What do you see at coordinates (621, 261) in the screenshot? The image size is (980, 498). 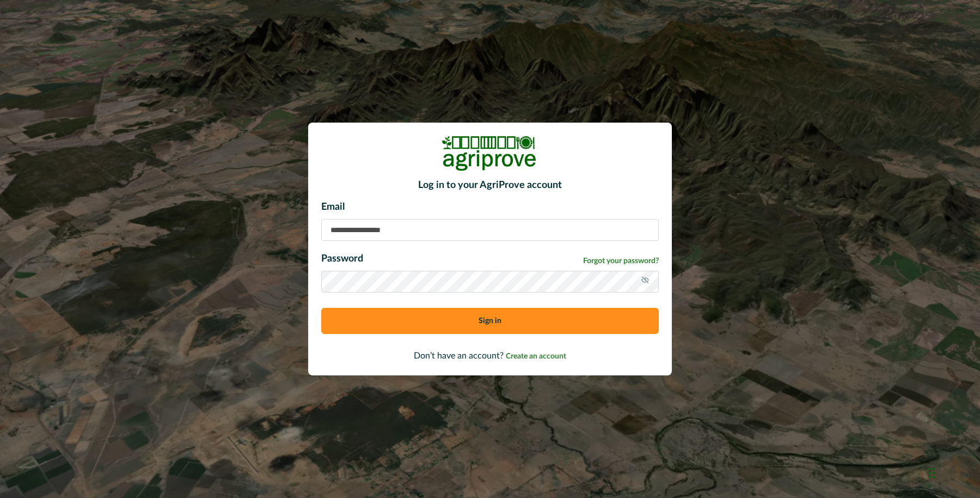 I see `a: Forgot your password?` at bounding box center [621, 261].